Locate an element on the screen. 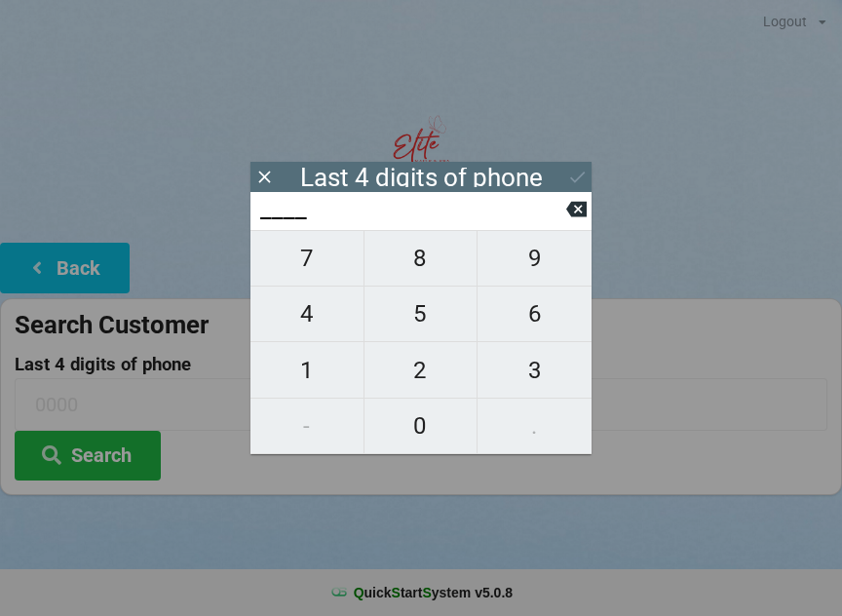 This screenshot has height=616, width=842. span: 7 is located at coordinates (307, 258).